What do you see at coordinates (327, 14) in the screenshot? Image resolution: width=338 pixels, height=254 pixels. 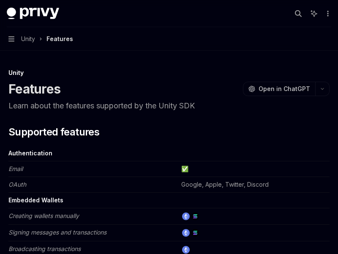 I see `button: More actions` at bounding box center [327, 14].